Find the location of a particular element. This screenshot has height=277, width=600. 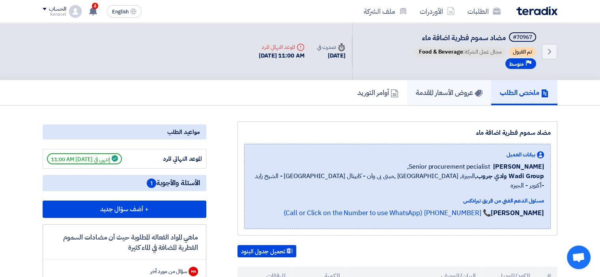

a: ملخص الطلب is located at coordinates (524, 93).